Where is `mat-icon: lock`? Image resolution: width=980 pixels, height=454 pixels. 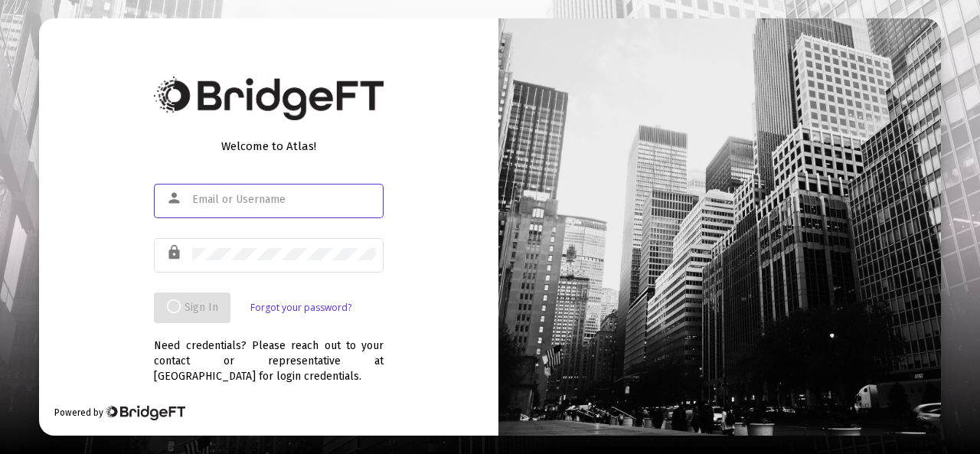 mat-icon: lock is located at coordinates (175, 253).